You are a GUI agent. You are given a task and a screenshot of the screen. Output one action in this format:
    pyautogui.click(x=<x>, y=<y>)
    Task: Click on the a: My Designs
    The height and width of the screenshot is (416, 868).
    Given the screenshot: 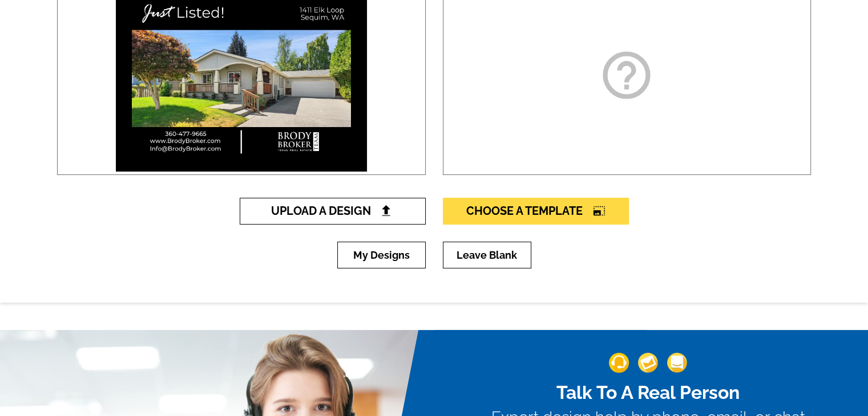 What is the action you would take?
    pyautogui.click(x=381, y=255)
    